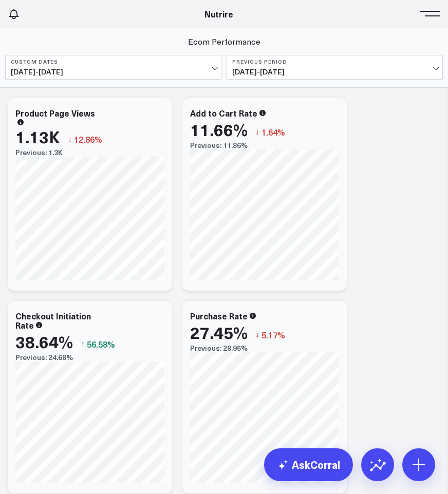 This screenshot has width=448, height=494. Describe the element at coordinates (55, 113) in the screenshot. I see `div: Product Page Views` at that location.